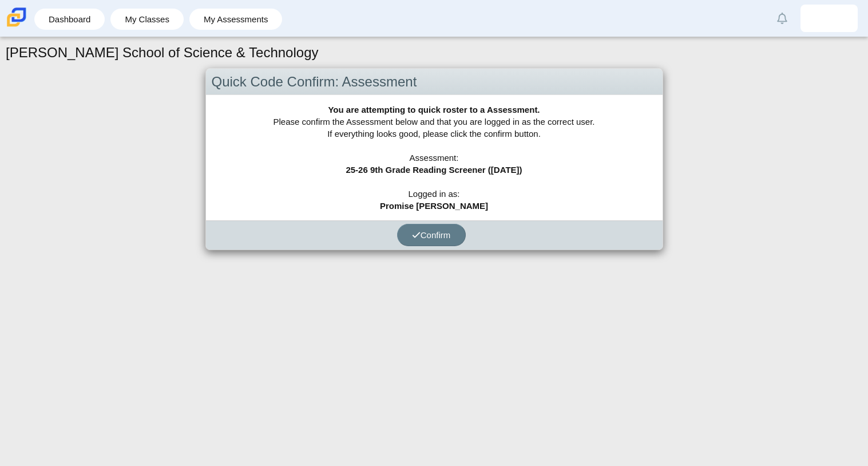  What do you see at coordinates (431, 235) in the screenshot?
I see `button: Confirm` at bounding box center [431, 235].